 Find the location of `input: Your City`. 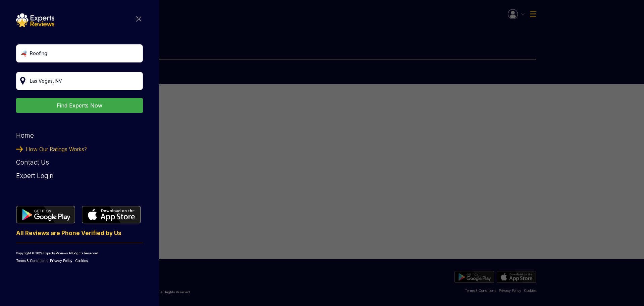

input: Your City is located at coordinates (79, 81).